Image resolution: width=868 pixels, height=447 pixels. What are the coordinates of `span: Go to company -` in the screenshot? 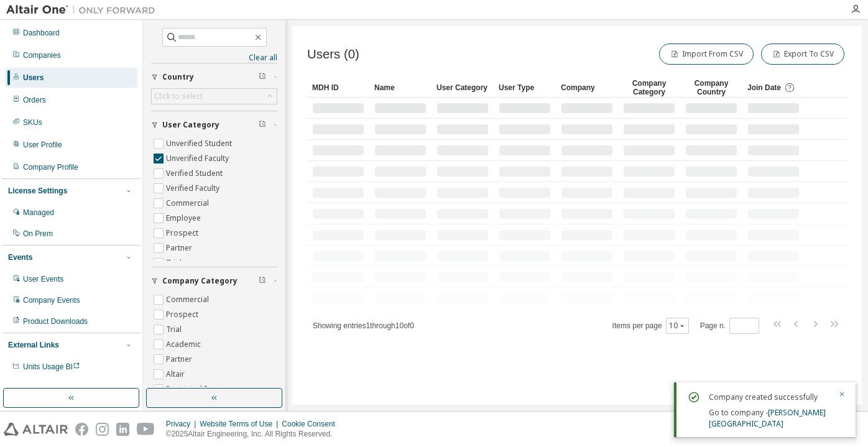 It's located at (767, 418).